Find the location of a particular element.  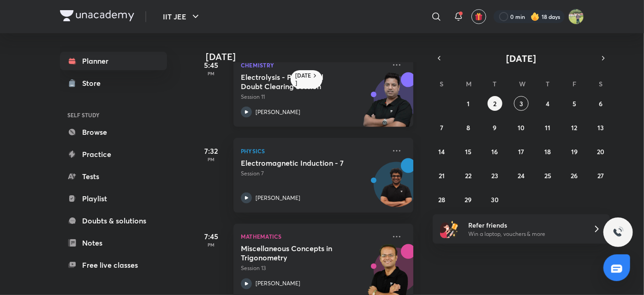

button: September 28, 2025 is located at coordinates (442, 200).